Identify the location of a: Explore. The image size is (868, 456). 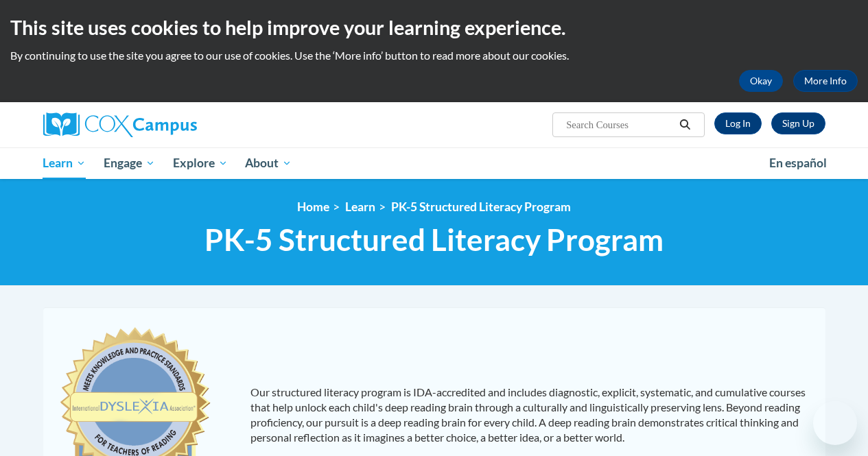
(200, 164).